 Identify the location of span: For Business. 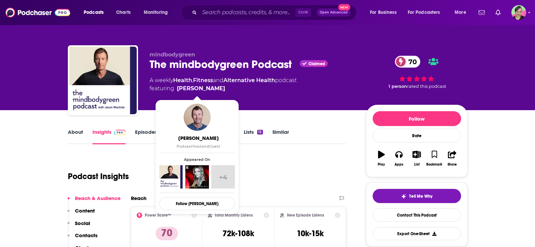
(383, 12).